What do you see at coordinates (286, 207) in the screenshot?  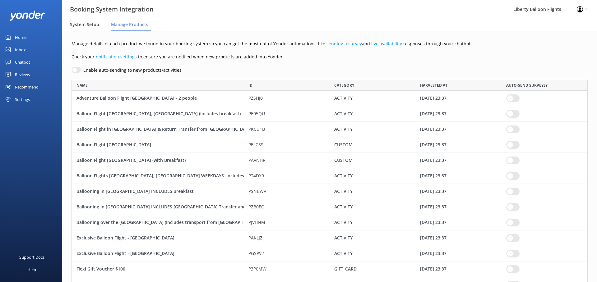 I see `div: PZB0EC` at bounding box center [286, 207].